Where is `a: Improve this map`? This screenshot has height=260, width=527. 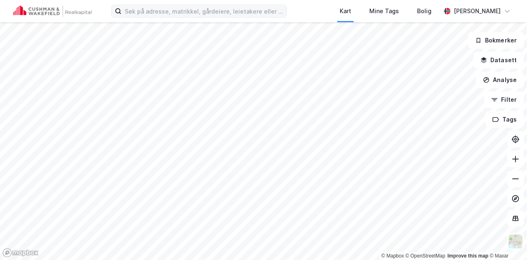 a: Improve this map is located at coordinates (467, 255).